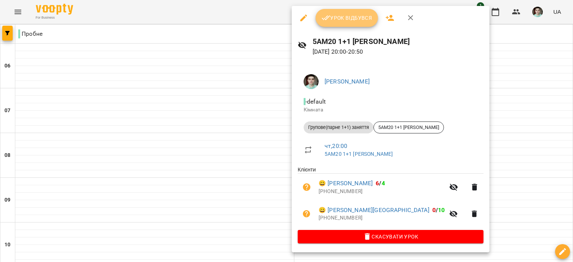 This screenshot has height=262, width=573. I want to click on span: 6, so click(377, 183).